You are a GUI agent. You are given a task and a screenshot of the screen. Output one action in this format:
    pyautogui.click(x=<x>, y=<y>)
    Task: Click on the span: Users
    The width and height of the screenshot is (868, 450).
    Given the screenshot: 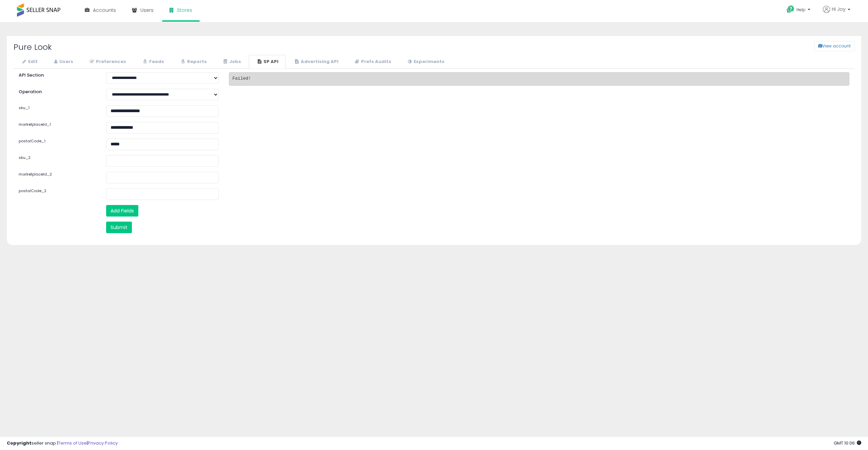 What is the action you would take?
    pyautogui.click(x=147, y=10)
    